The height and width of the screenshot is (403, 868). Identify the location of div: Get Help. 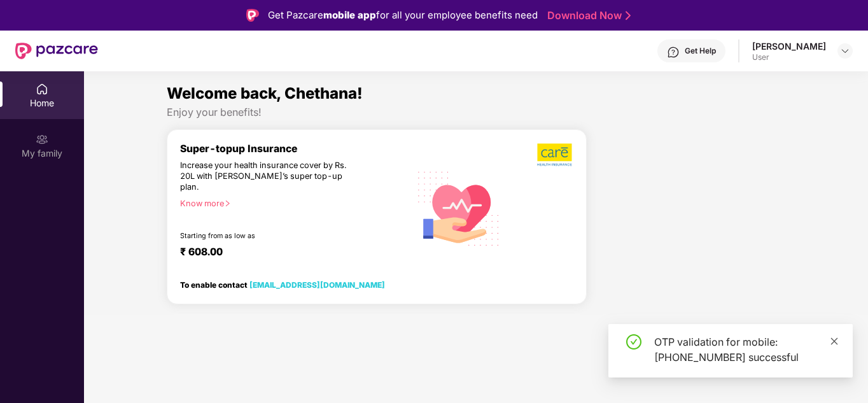
(700, 51).